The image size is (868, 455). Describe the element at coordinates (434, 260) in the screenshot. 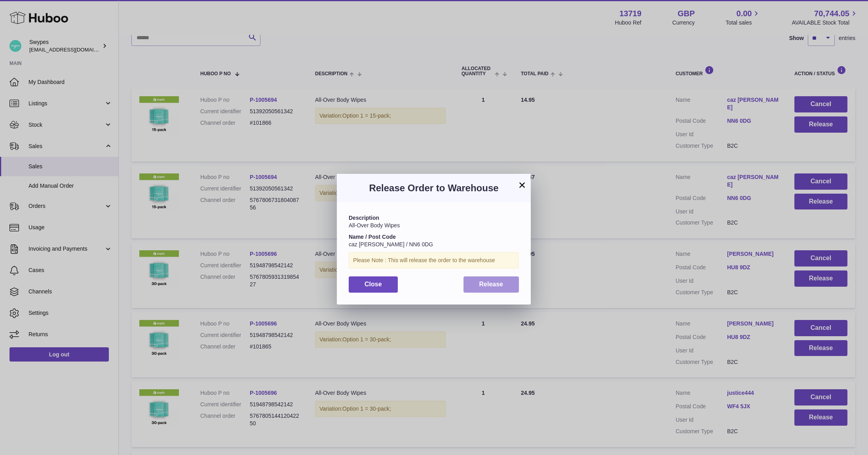

I see `div: Please Note : This will release the order to the warehouse` at that location.